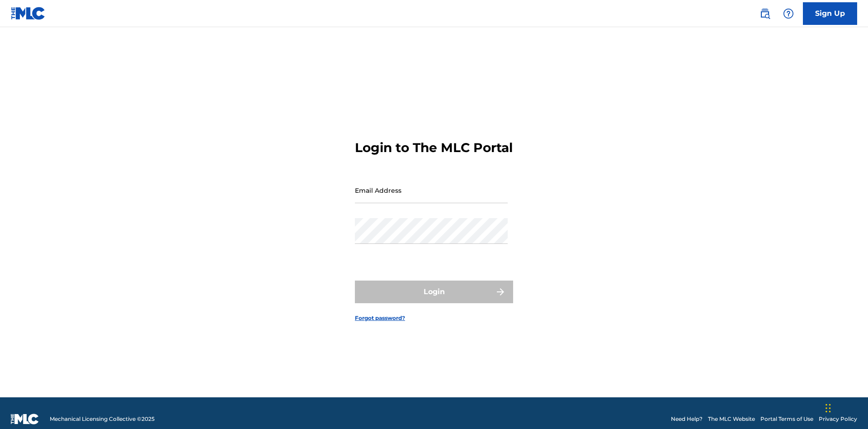 The height and width of the screenshot is (429, 868). What do you see at coordinates (828, 408) in the screenshot?
I see `div: Drag` at bounding box center [828, 408].